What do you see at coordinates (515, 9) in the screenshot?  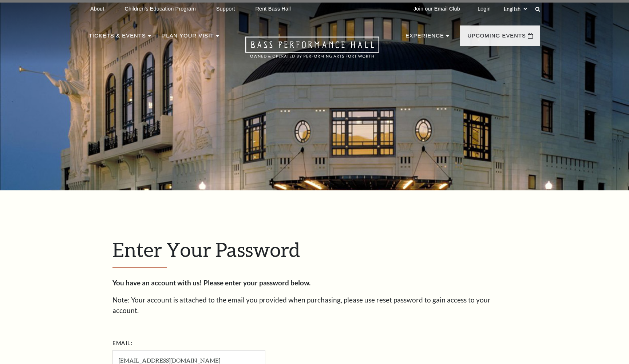 I see `select: Select:` at bounding box center [515, 9].